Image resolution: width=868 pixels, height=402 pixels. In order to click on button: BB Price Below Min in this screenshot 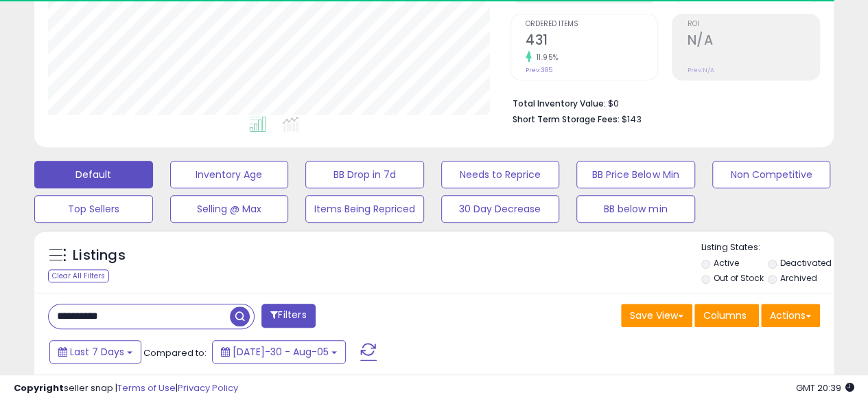, I will do `click(636, 175)`.